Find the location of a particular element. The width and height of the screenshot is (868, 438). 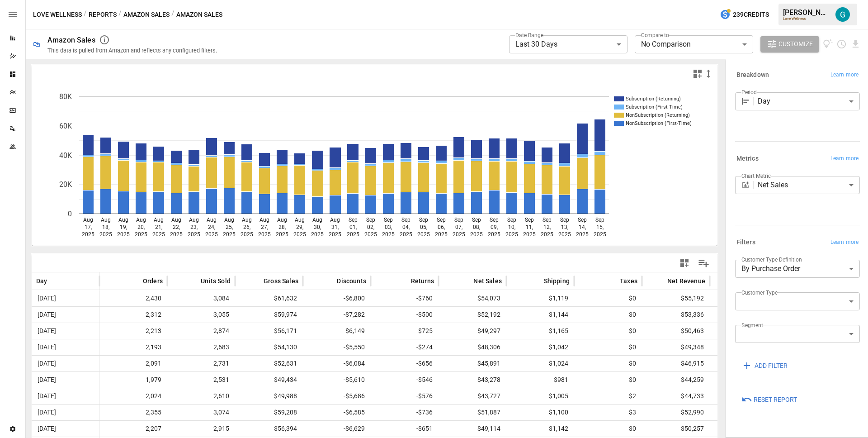

span: $52,990 is located at coordinates (676, 412).